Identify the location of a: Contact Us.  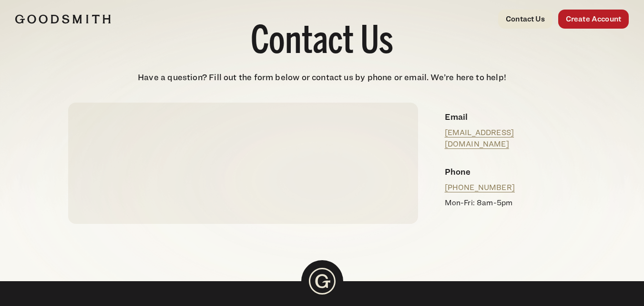
(525, 19).